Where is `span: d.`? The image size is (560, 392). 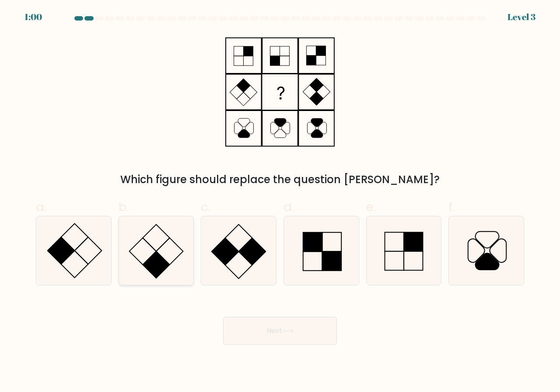 span: d. is located at coordinates (289, 207).